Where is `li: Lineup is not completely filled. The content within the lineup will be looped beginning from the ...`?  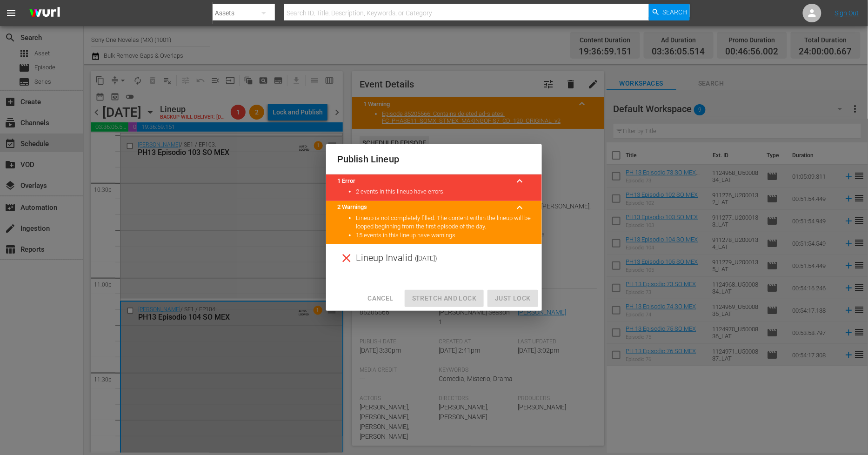 li: Lineup is not completely filled. The content within the lineup will be looped beginning from the ... is located at coordinates (444, 222).